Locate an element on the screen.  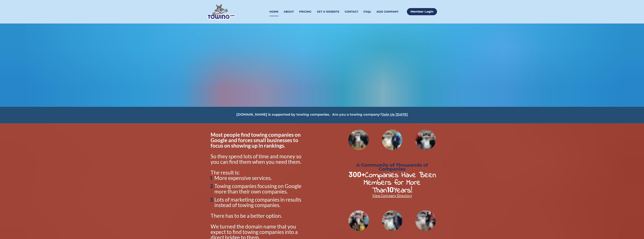
a: ABOUT is located at coordinates (289, 12).